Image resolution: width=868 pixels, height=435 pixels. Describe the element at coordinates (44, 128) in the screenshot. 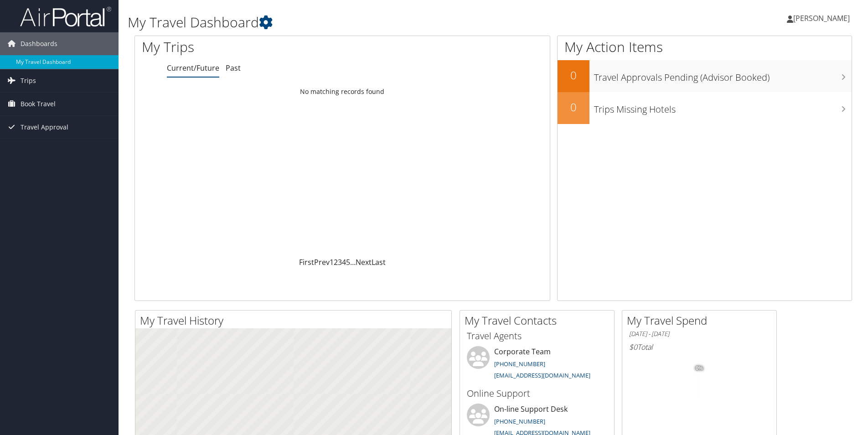

I see `span: Travel Approval` at that location.